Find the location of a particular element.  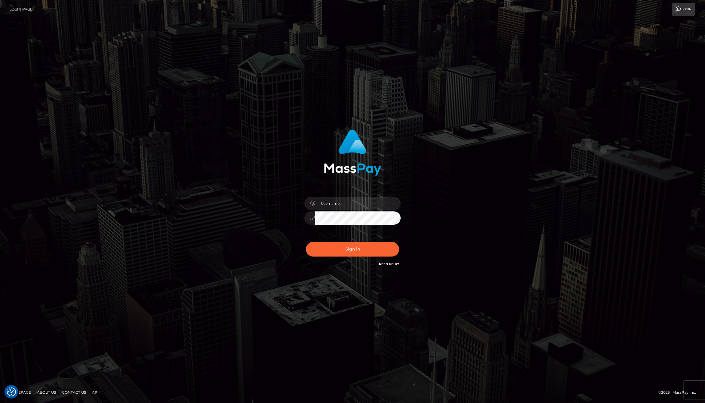

a: Need Help? is located at coordinates (389, 264).